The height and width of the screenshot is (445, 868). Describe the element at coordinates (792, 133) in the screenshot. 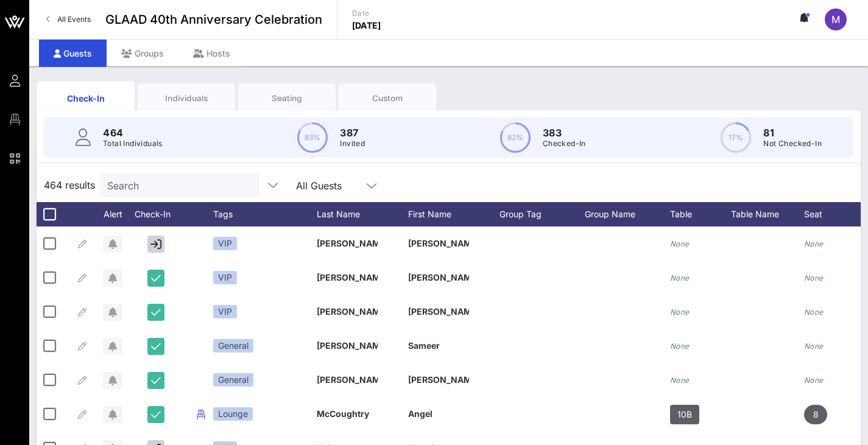

I see `p: 81` at that location.